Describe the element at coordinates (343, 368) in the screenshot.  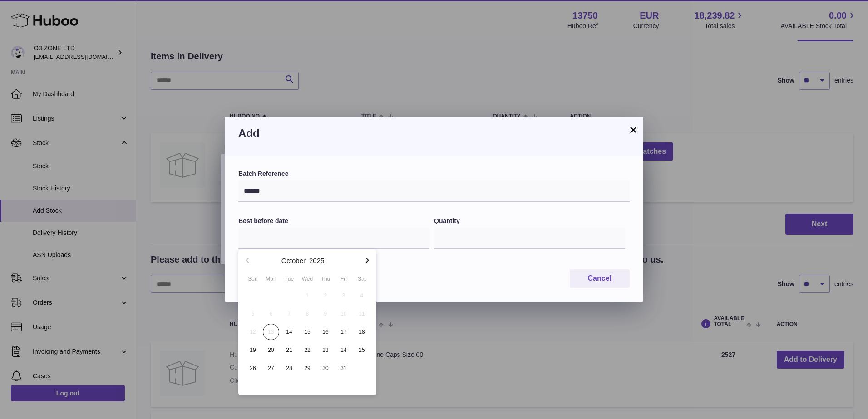
I see `button: 31` at that location.